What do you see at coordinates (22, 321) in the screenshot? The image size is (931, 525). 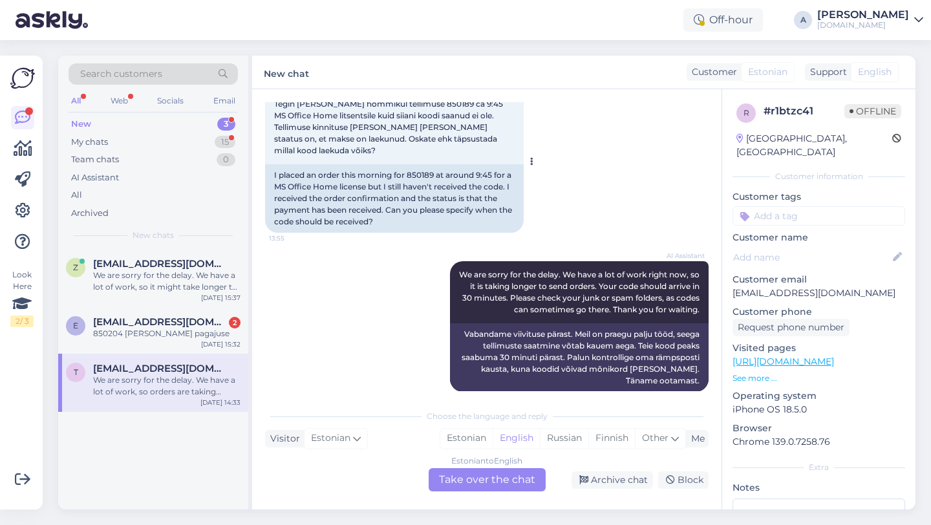 I see `div: 2 / 3` at bounding box center [22, 321].